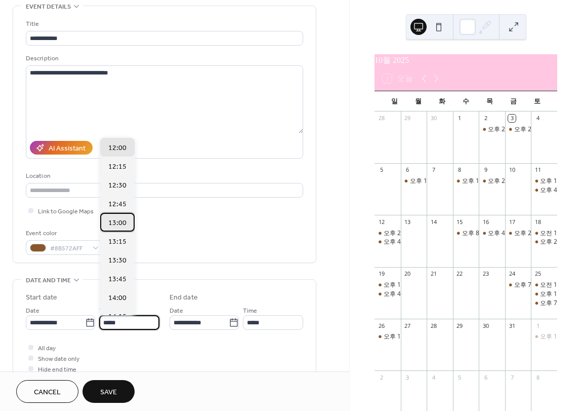 Image resolution: width=582 pixels, height=411 pixels. I want to click on div: 9, so click(486, 170).